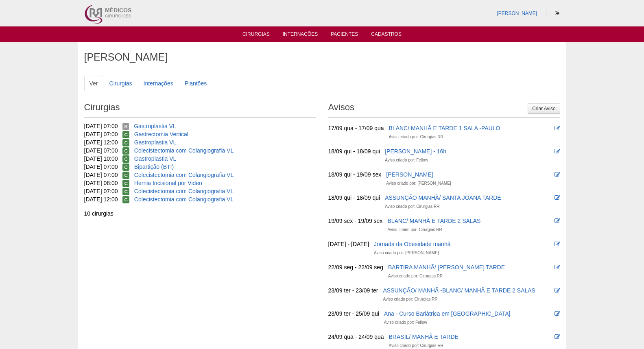 The height and width of the screenshot is (349, 644). What do you see at coordinates (386, 36) in the screenshot?
I see `a: Cadastros` at bounding box center [386, 36].